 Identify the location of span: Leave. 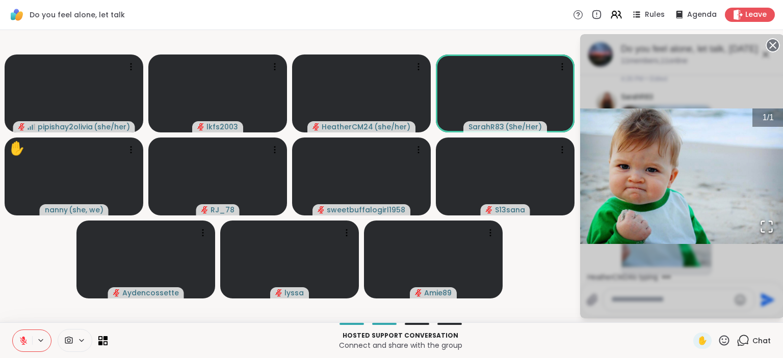
(756, 15).